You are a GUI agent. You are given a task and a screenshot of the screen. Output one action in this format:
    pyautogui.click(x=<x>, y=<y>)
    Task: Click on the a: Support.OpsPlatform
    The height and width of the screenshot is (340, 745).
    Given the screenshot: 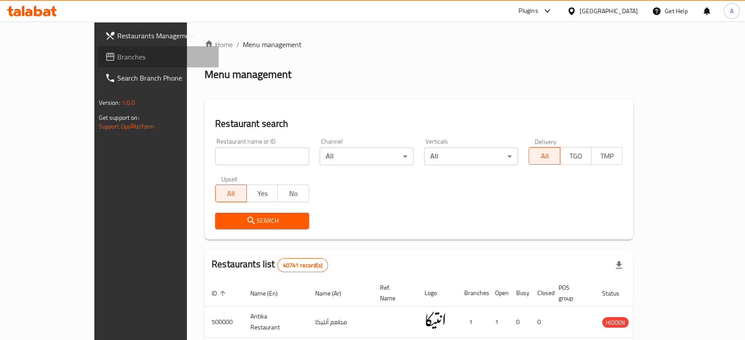 What is the action you would take?
    pyautogui.click(x=127, y=127)
    